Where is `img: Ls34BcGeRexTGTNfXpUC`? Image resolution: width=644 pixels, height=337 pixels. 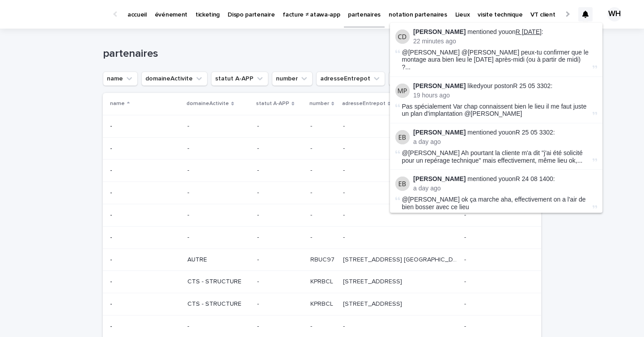
img: Ls34BcGeRexTGTNfXpUC is located at coordinates (61, 14).